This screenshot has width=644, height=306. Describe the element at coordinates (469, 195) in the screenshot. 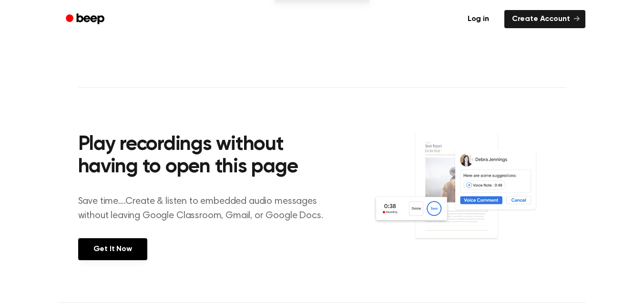

I see `img: Voice Comments on Docs and Recording Widget` at that location.